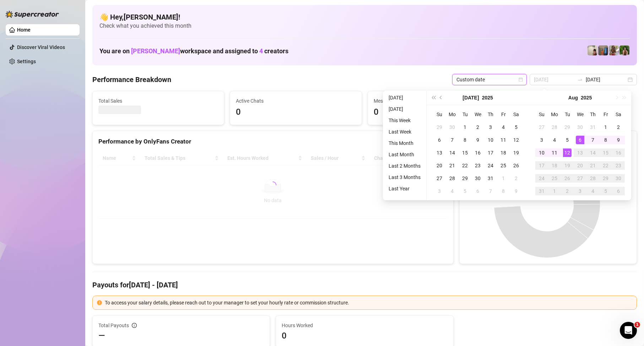  I want to click on td: 2025-08-14, so click(593, 153).